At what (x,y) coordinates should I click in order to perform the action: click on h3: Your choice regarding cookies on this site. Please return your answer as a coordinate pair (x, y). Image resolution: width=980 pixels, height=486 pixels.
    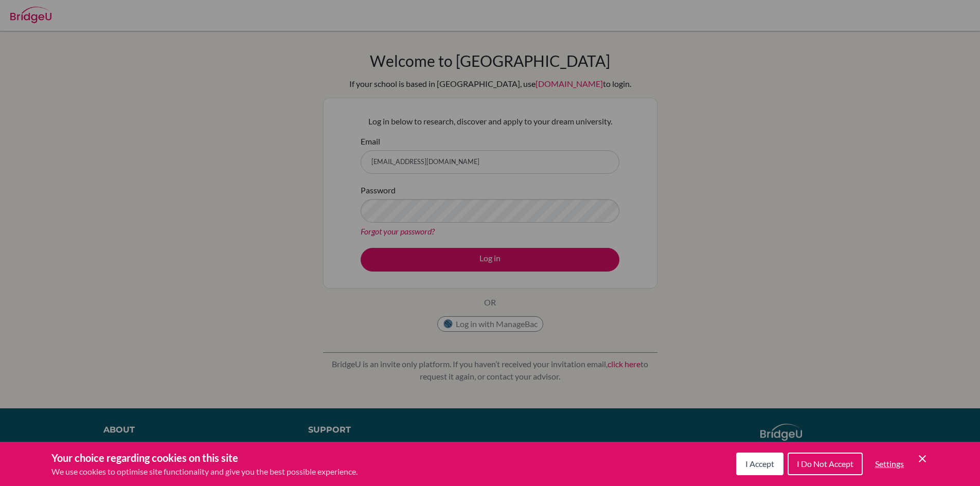
    Looking at the image, I should click on (204, 457).